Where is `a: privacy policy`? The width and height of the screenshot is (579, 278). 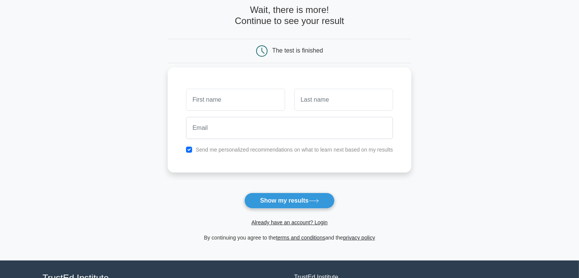 a: privacy policy is located at coordinates (359, 238).